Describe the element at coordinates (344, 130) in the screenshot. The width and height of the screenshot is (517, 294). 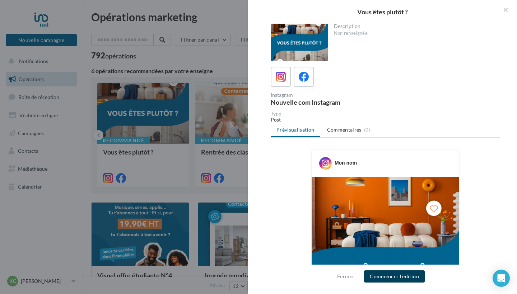
I see `span: Commentaires` at that location.